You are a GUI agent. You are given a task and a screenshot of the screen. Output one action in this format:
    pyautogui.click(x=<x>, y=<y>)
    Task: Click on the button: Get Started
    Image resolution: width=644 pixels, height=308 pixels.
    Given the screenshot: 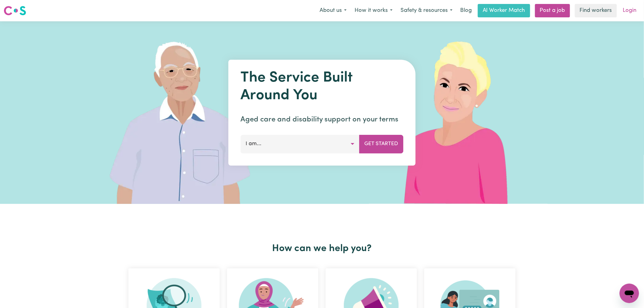 What is the action you would take?
    pyautogui.click(x=382, y=144)
    